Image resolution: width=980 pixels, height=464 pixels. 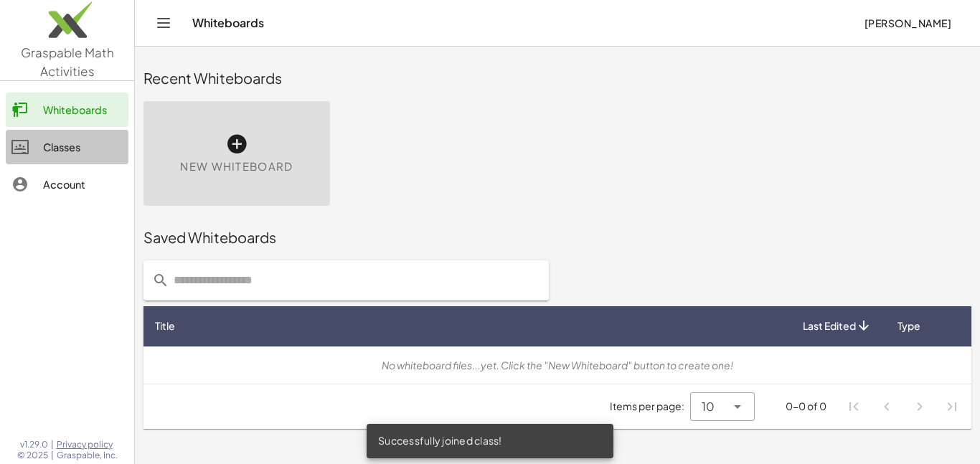 I want to click on nav: Pagination Navigation, so click(x=903, y=407).